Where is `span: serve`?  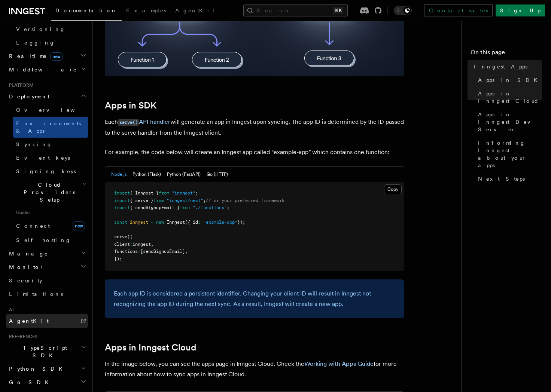 span: serve is located at coordinates (121, 237).